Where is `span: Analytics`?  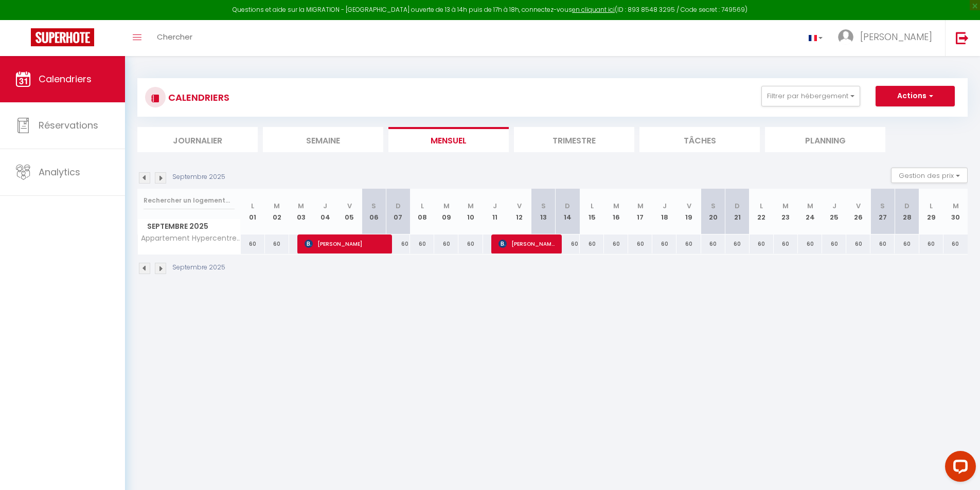 span: Analytics is located at coordinates (59, 172).